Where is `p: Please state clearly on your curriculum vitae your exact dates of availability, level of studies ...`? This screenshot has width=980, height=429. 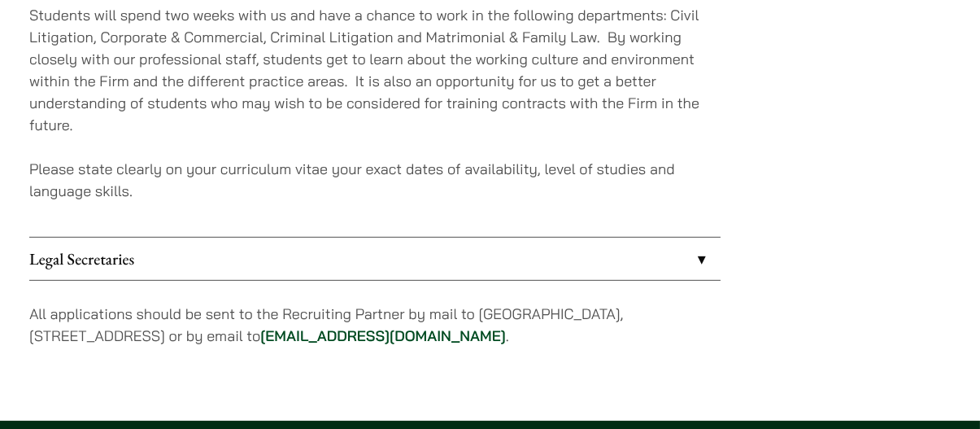
p: Please state clearly on your curriculum vitae your exact dates of availability, level of studies ... is located at coordinates (375, 180).